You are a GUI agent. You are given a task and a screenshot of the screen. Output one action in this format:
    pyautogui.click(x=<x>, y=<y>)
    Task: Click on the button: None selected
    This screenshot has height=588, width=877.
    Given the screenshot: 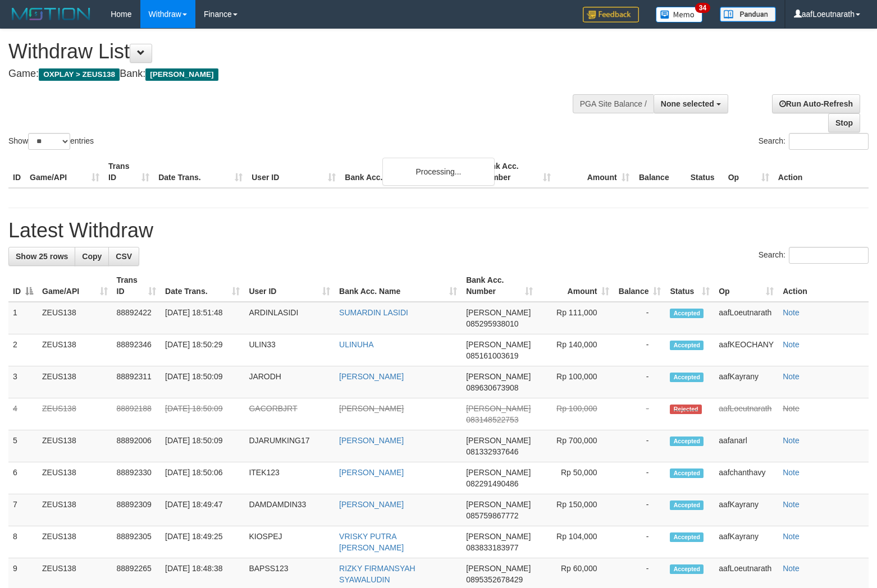 What is the action you would take?
    pyautogui.click(x=690, y=104)
    